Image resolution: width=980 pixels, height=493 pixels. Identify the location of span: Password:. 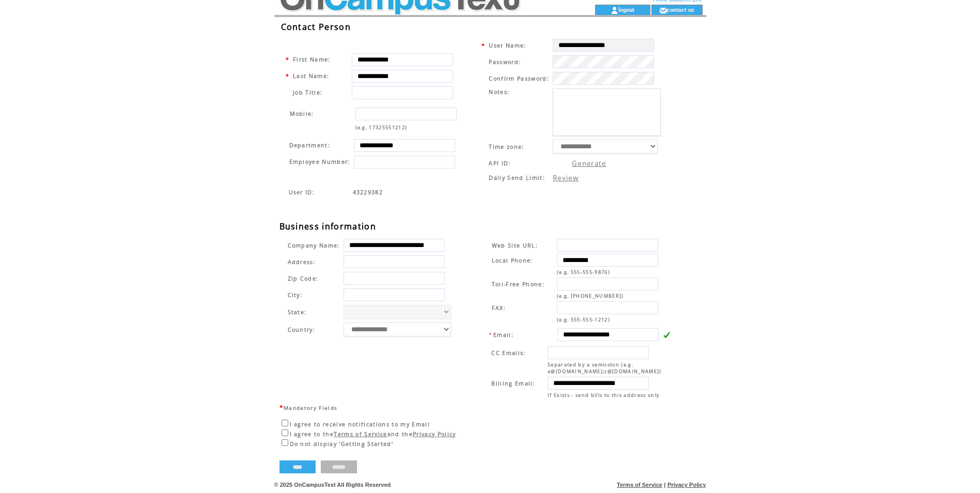
(505, 62).